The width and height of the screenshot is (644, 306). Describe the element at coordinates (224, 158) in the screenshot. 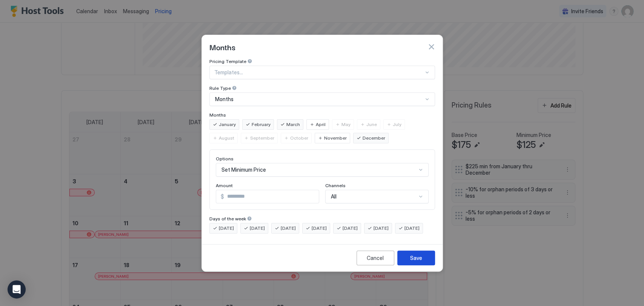

I see `span: Options` at that location.